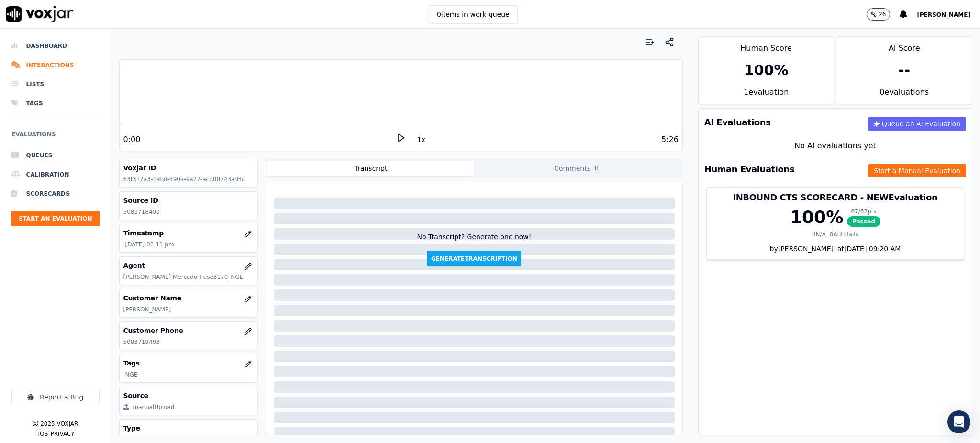 Image resolution: width=980 pixels, height=443 pixels. What do you see at coordinates (904, 95) in the screenshot?
I see `div: 0 evaluation s` at bounding box center [904, 95].